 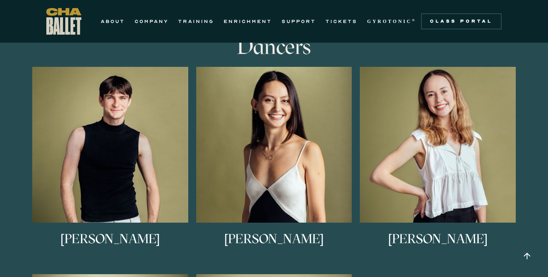 I want to click on a: TRAINING, so click(x=196, y=21).